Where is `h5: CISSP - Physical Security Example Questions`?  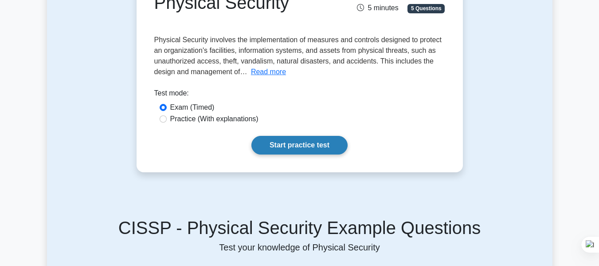 h5: CISSP - Physical Security Example Questions is located at coordinates (300, 228).